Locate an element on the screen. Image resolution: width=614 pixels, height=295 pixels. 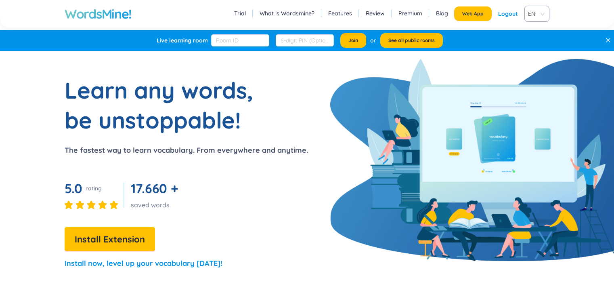
p: The fastest way to learn vocabulary. From everywhere and anytime. is located at coordinates (186, 150).